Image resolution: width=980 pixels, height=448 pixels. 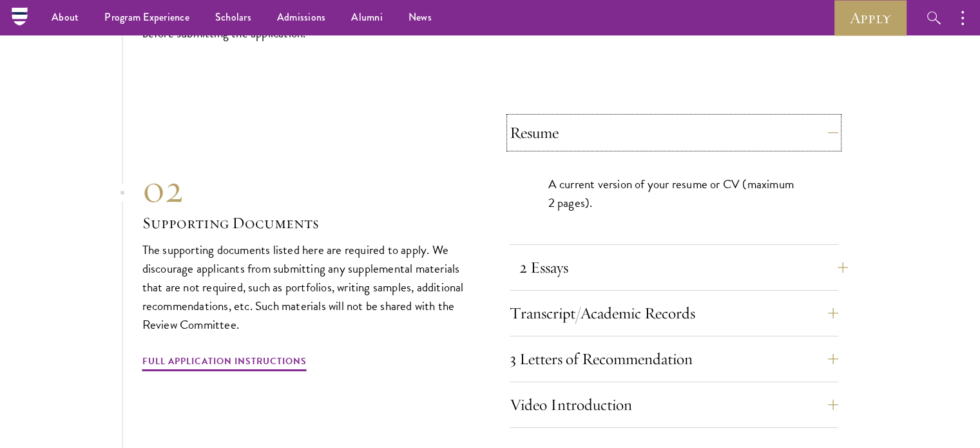 What do you see at coordinates (674, 193) in the screenshot?
I see `p: A current version of your resume or CV (maximum 2 pages).` at bounding box center [674, 193].